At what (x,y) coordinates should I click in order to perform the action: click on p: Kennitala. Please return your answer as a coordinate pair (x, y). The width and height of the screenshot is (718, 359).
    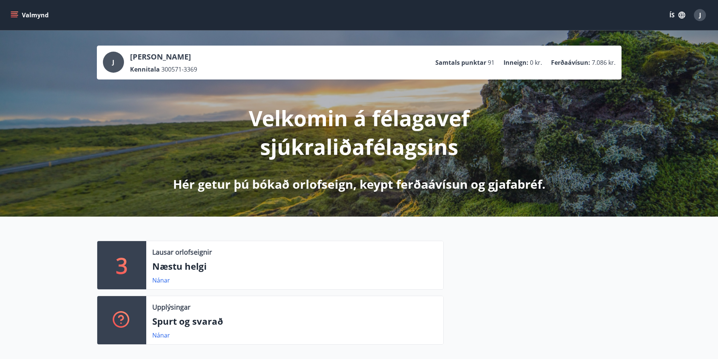
    Looking at the image, I should click on (145, 69).